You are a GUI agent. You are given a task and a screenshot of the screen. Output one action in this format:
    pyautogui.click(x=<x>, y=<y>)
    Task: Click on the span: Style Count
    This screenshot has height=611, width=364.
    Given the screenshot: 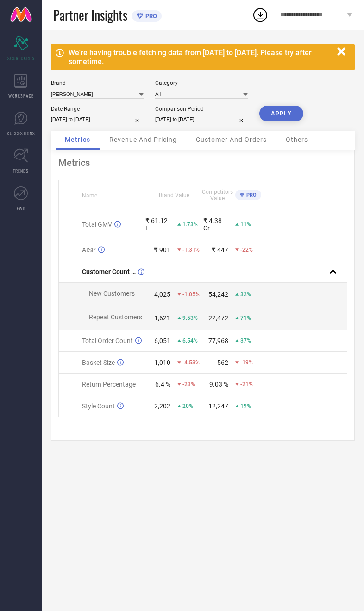 What is the action you would take?
    pyautogui.click(x=98, y=406)
    